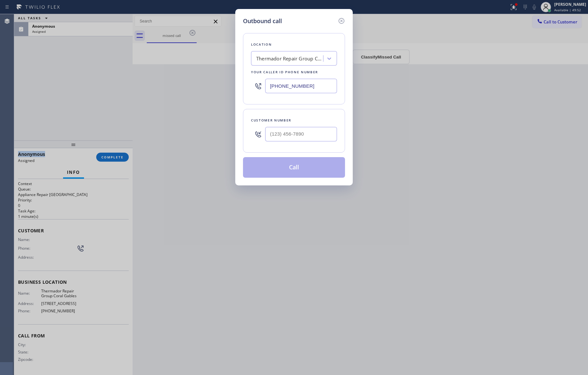  I want to click on button: Call, so click(294, 167).